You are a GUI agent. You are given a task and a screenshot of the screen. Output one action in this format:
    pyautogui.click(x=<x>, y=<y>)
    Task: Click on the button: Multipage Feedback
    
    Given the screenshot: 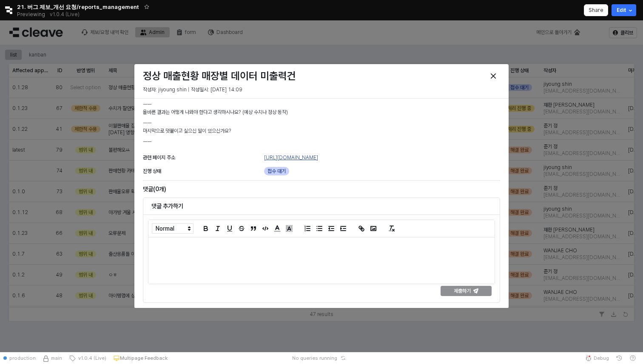 What is the action you would take?
    pyautogui.click(x=140, y=358)
    